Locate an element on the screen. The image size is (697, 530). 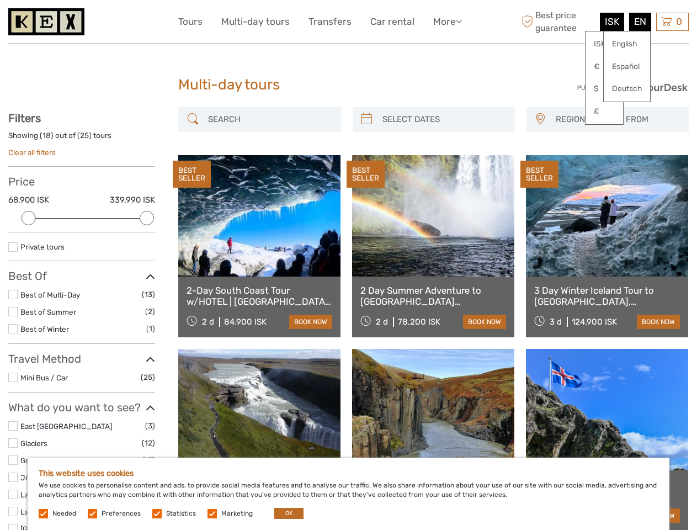
div: 124.900 ISK is located at coordinates (594, 322).